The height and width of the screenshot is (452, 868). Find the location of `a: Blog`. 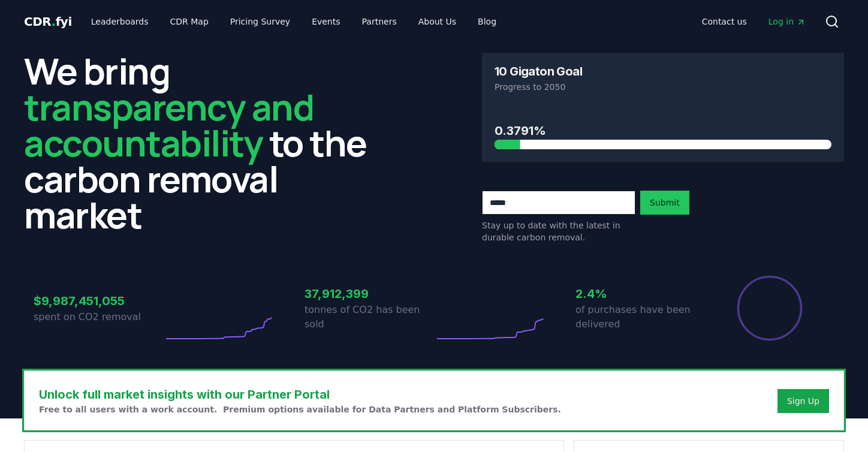

a: Blog is located at coordinates (487, 22).